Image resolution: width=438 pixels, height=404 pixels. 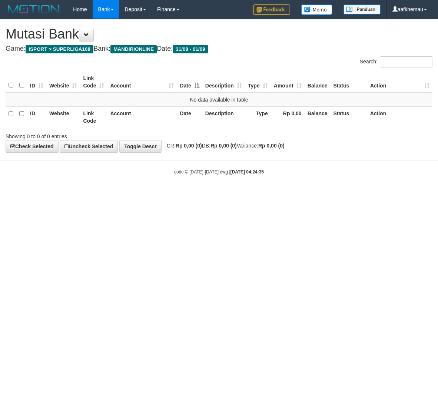 I want to click on th: Date, so click(x=189, y=117).